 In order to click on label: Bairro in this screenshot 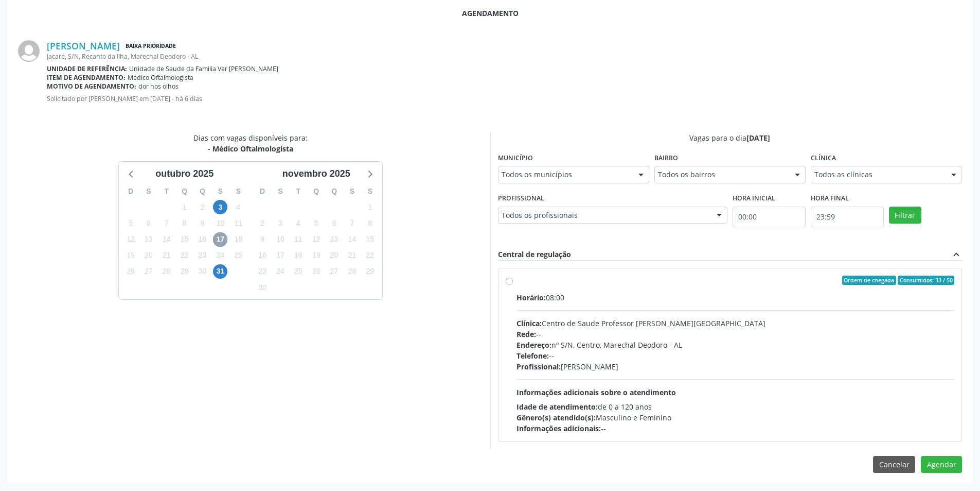, I will do `click(666, 158)`.